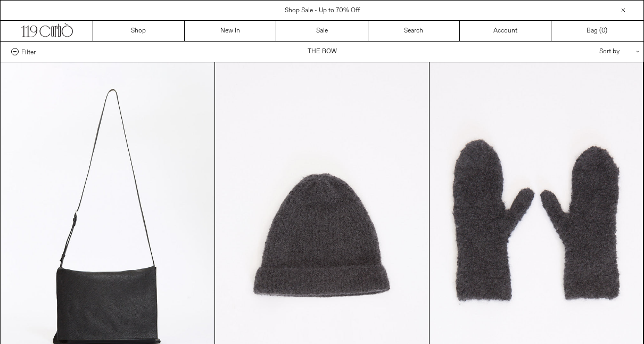 This screenshot has height=344, width=644. Describe the element at coordinates (585, 52) in the screenshot. I see `div: Sort by` at that location.